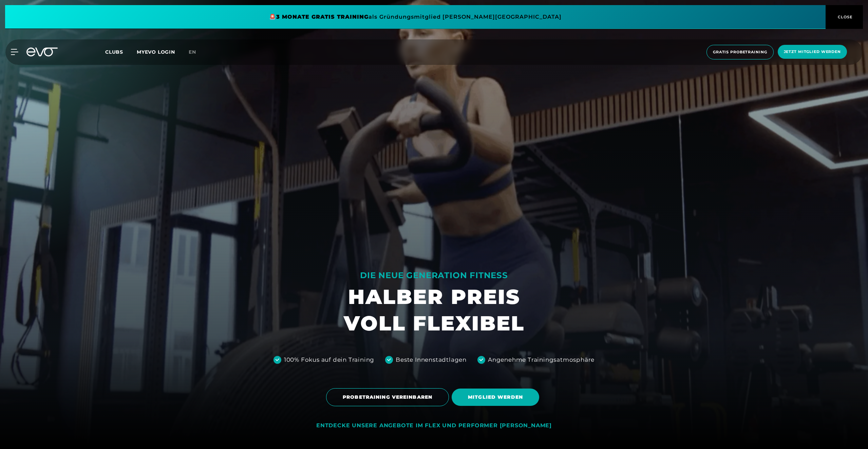 The width and height of the screenshot is (868, 449). What do you see at coordinates (739, 52) in the screenshot?
I see `a: Gratis Probetraining` at bounding box center [739, 52].